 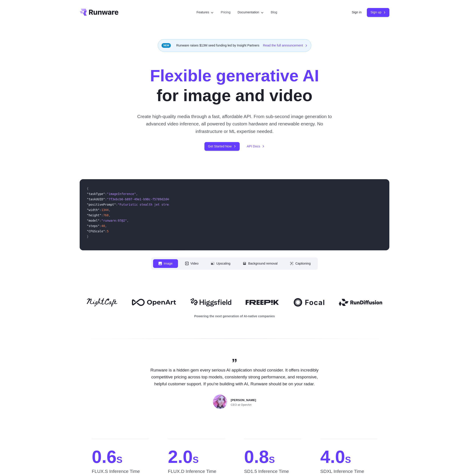 I want to click on span: "model", so click(x=93, y=221).